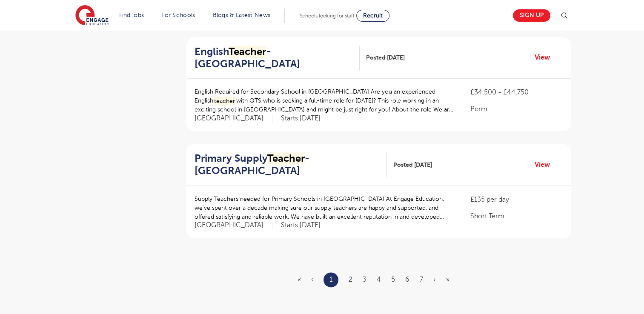  I want to click on span: Recruit, so click(373, 15).